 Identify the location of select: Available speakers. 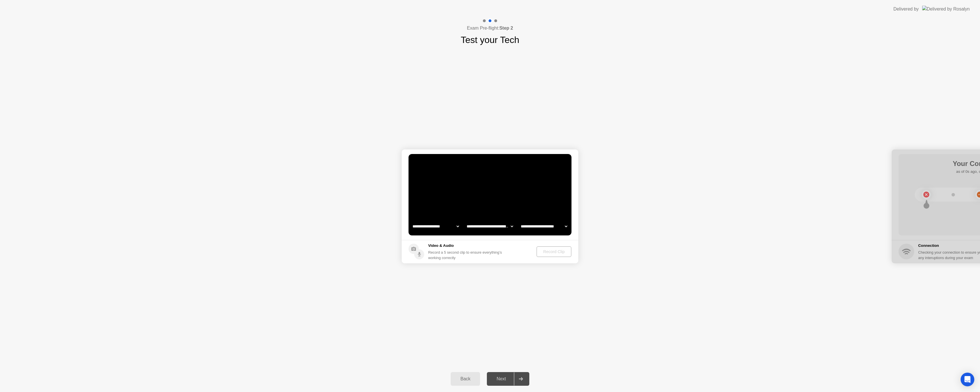
(489, 227).